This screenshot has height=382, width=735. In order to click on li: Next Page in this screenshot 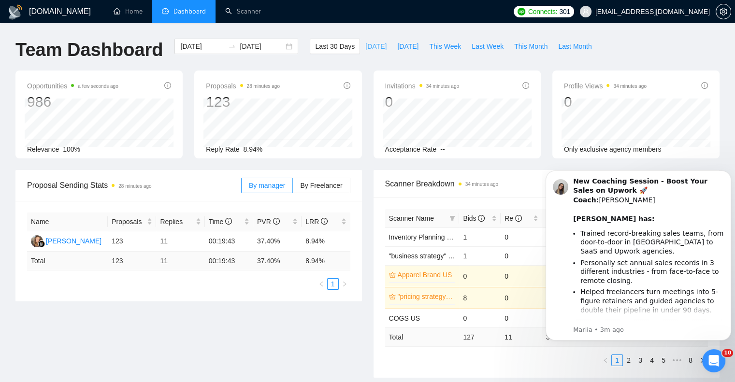, I will do `click(702, 360)`.